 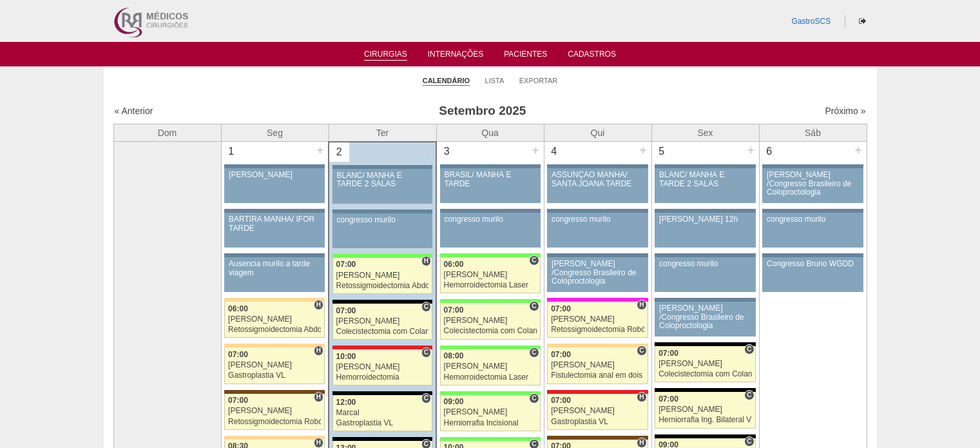 I want to click on div: Key: Pro Matre, so click(x=598, y=299).